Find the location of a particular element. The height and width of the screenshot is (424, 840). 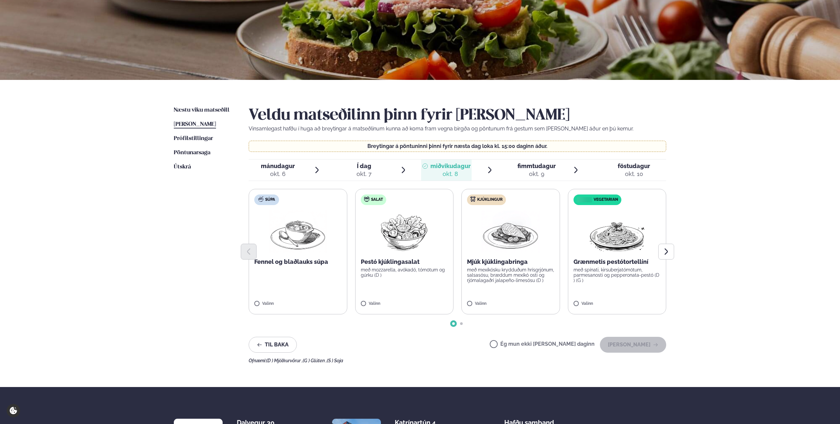

p: Fennel og blaðlauks súpa is located at coordinates (298, 262).